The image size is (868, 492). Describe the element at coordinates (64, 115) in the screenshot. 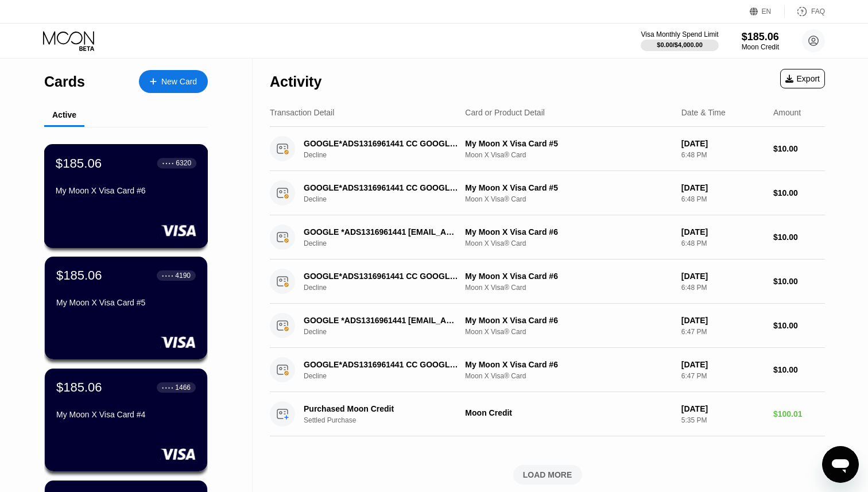

I see `div: Active` at that location.